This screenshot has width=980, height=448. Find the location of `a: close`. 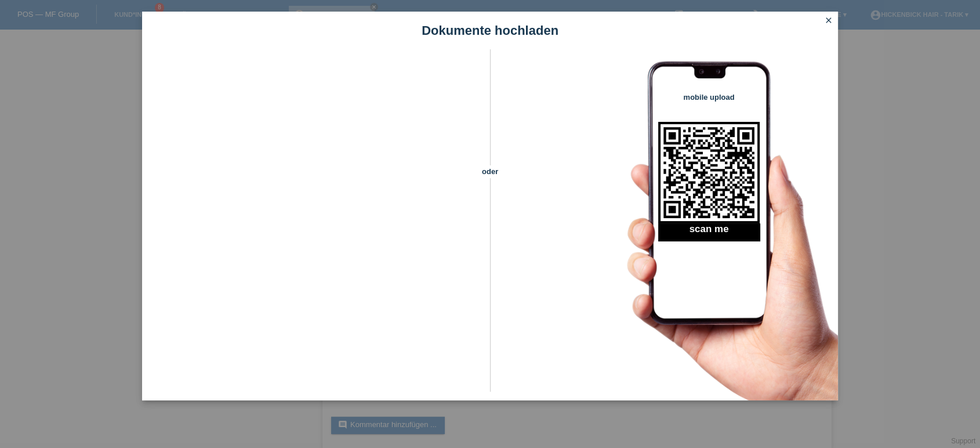

a: close is located at coordinates (829, 21).